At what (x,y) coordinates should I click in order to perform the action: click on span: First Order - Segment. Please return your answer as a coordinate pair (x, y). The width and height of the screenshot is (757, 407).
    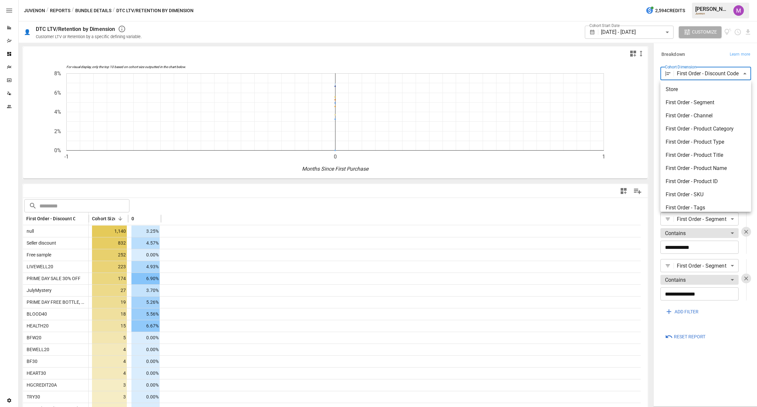
    Looking at the image, I should click on (706, 103).